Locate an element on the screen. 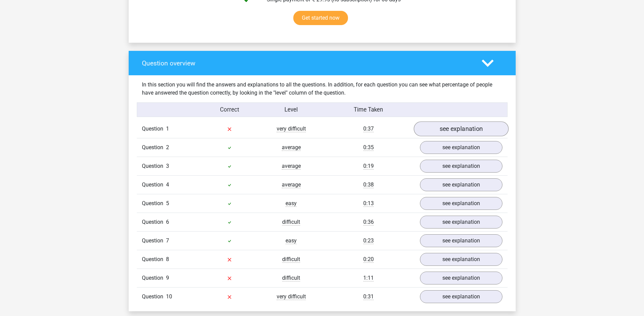  span: 1:11 is located at coordinates (368, 279).